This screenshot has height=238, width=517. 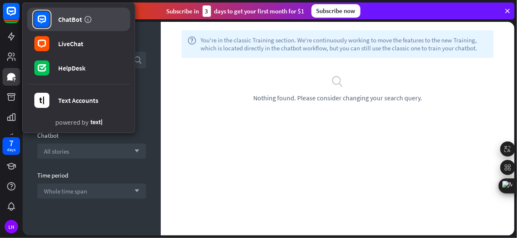 I want to click on div: Subscribe in days to get your first month for $1, so click(x=236, y=11).